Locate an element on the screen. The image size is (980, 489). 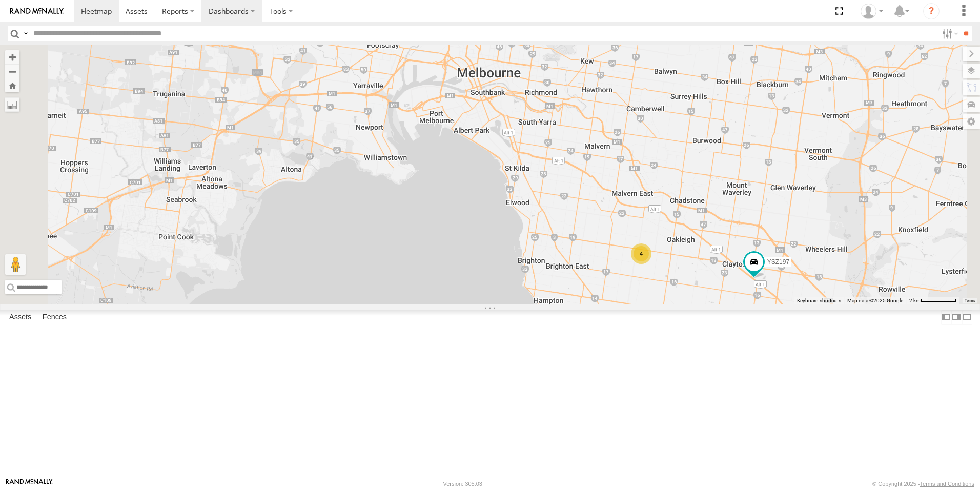
img: rand-logo.svg is located at coordinates (37, 11).